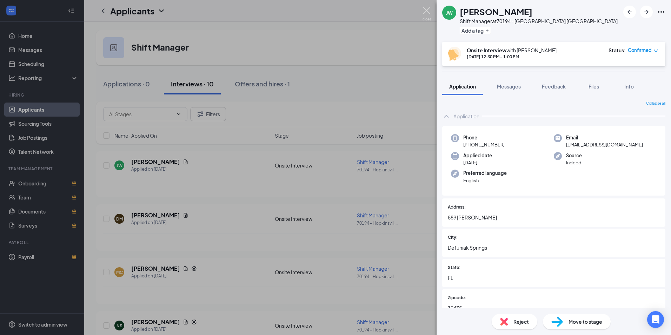 This screenshot has height=335, width=671. What do you see at coordinates (509, 86) in the screenshot?
I see `span: Messages` at bounding box center [509, 86].